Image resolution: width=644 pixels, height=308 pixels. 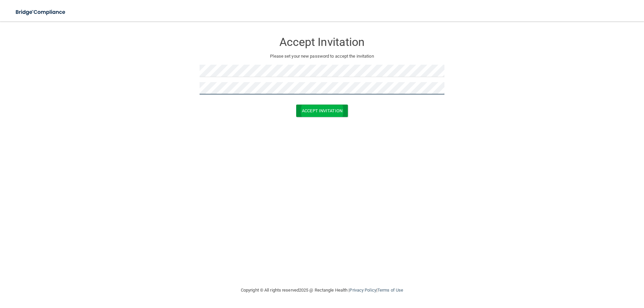 I want to click on h3: Accept Invitation, so click(x=322, y=42).